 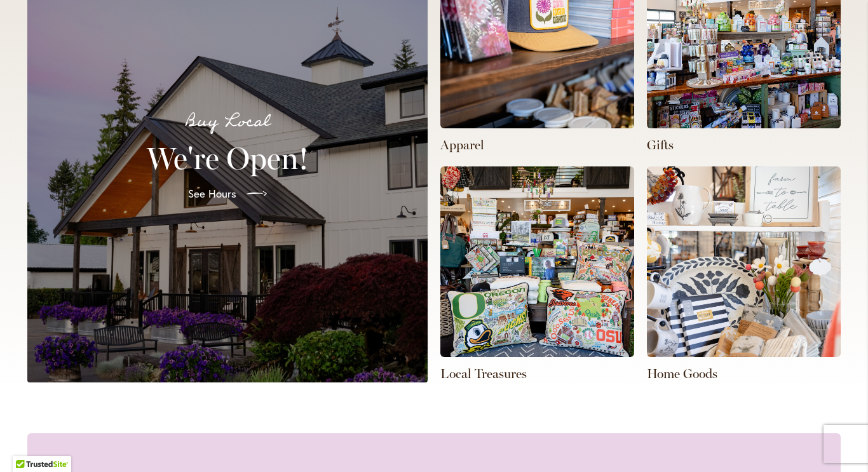 I want to click on p: Home Goods, so click(x=744, y=374).